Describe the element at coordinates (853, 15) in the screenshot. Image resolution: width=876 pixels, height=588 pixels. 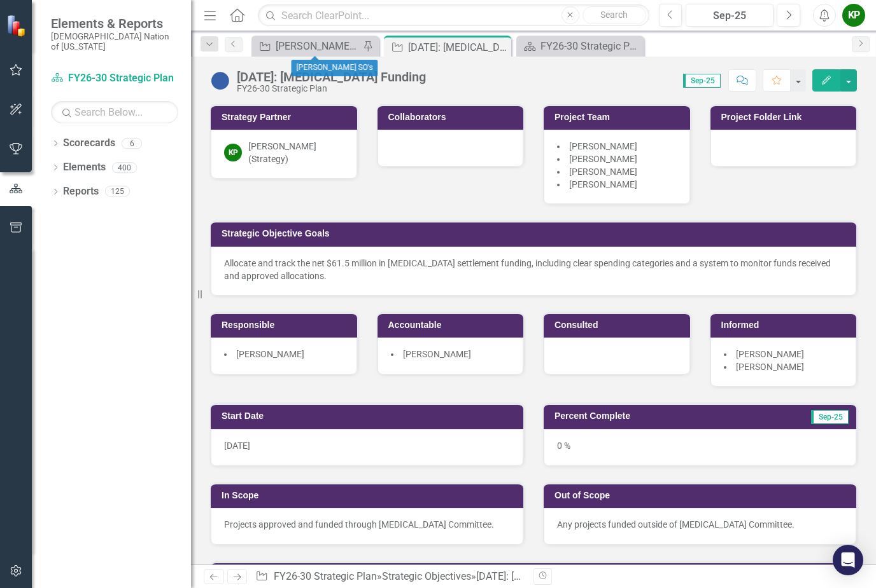
I see `button: KP` at that location.